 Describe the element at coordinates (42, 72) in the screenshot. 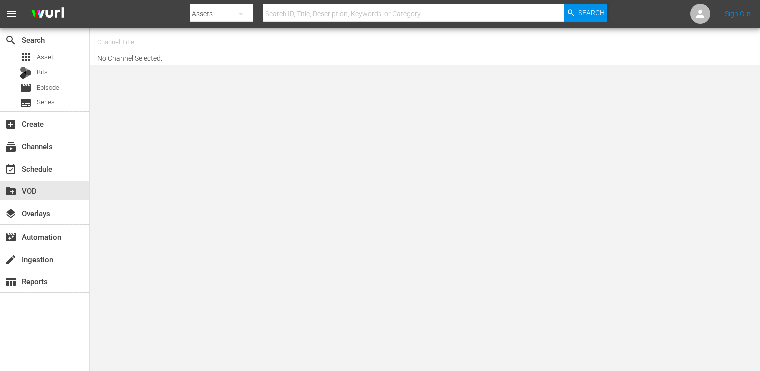

I see `span: Bits` at that location.